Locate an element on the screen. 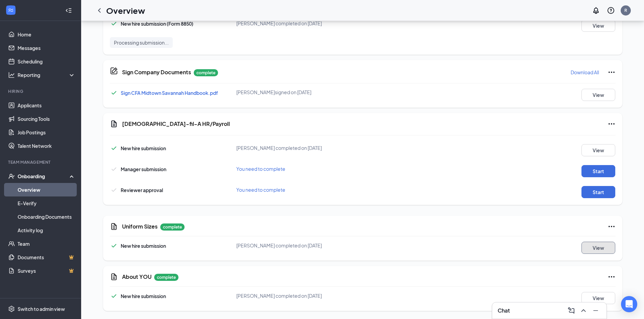  svg: Analysis is located at coordinates (12, 75).